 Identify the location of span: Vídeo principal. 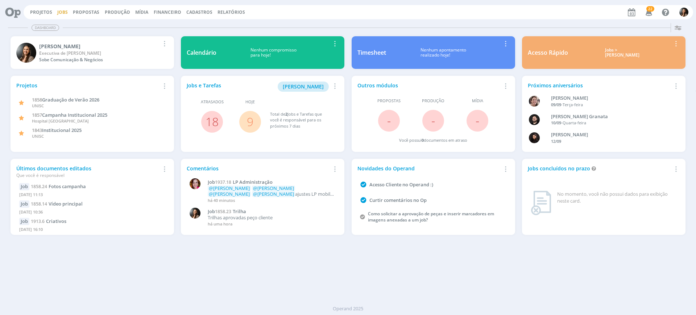
(66, 204).